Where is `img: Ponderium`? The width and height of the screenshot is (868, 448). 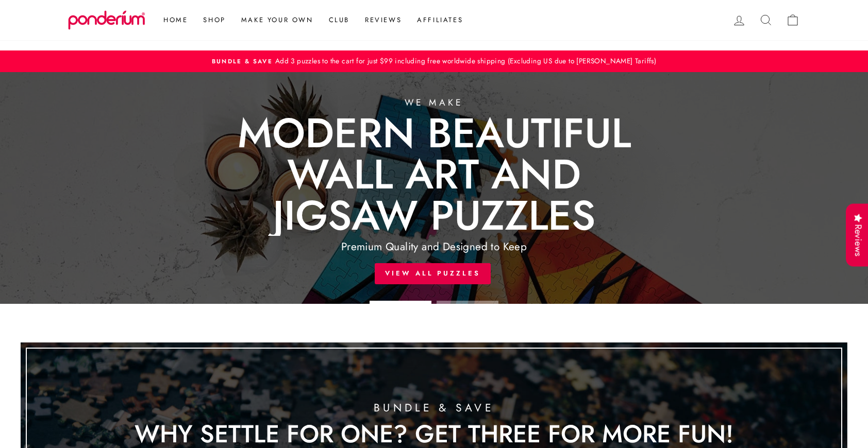 img: Ponderium is located at coordinates (106, 20).